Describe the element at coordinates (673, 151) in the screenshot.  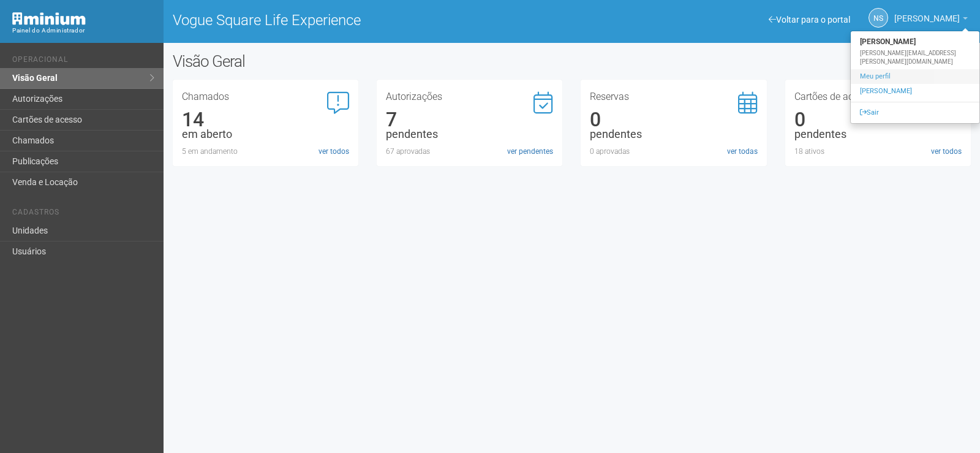
I see `div: 0 aprovadas` at that location.